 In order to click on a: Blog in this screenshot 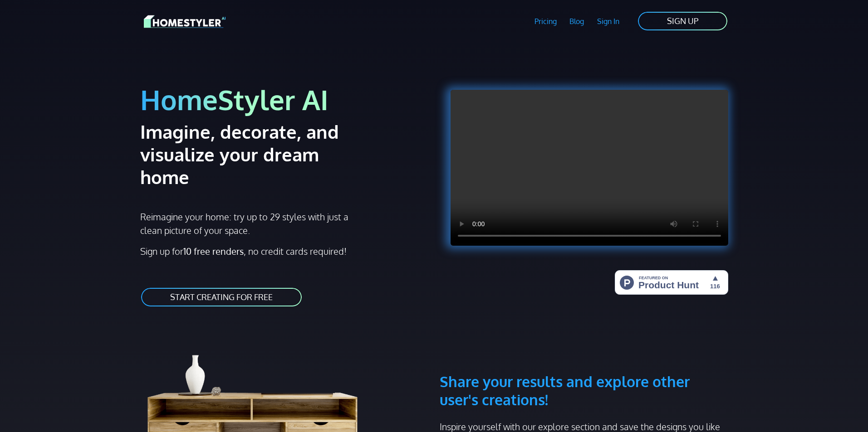, I will do `click(577, 21)`.